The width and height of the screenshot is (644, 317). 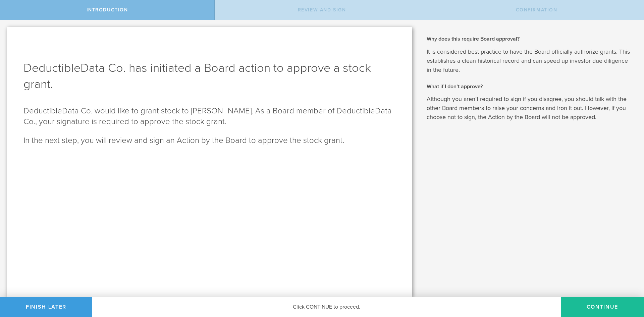 I want to click on span: Review and Sign, so click(x=322, y=10).